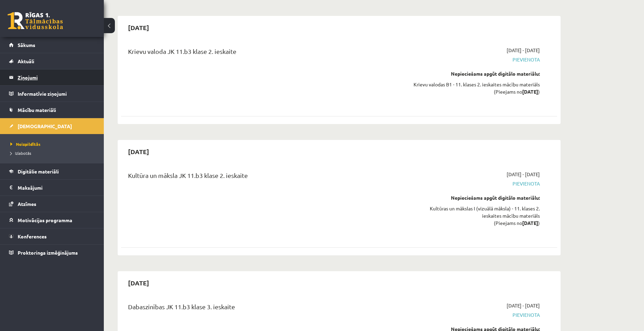 Image resolution: width=644 pixels, height=331 pixels. I want to click on a: Motivācijas programma, so click(52, 220).